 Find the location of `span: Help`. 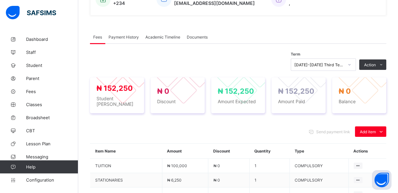

span: Help is located at coordinates (52, 167).